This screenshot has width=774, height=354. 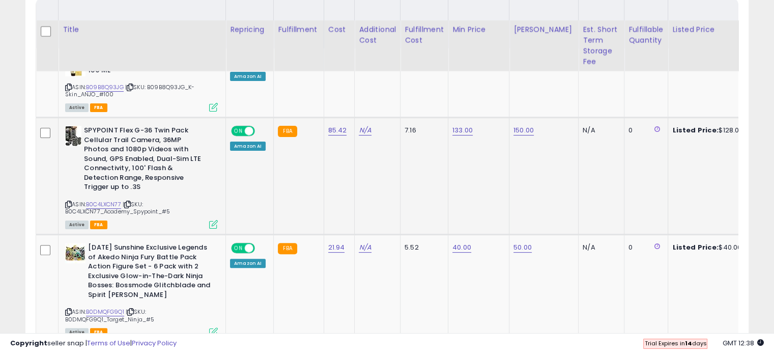 What do you see at coordinates (73, 136) in the screenshot?
I see `img: 51tuvMFerpL._SL40_.jpg` at bounding box center [73, 136].